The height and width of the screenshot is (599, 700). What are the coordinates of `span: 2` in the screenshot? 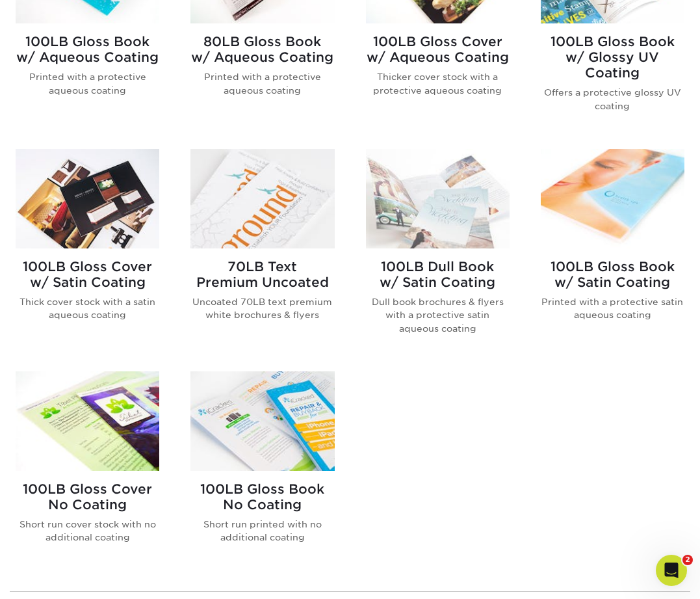 It's located at (688, 560).